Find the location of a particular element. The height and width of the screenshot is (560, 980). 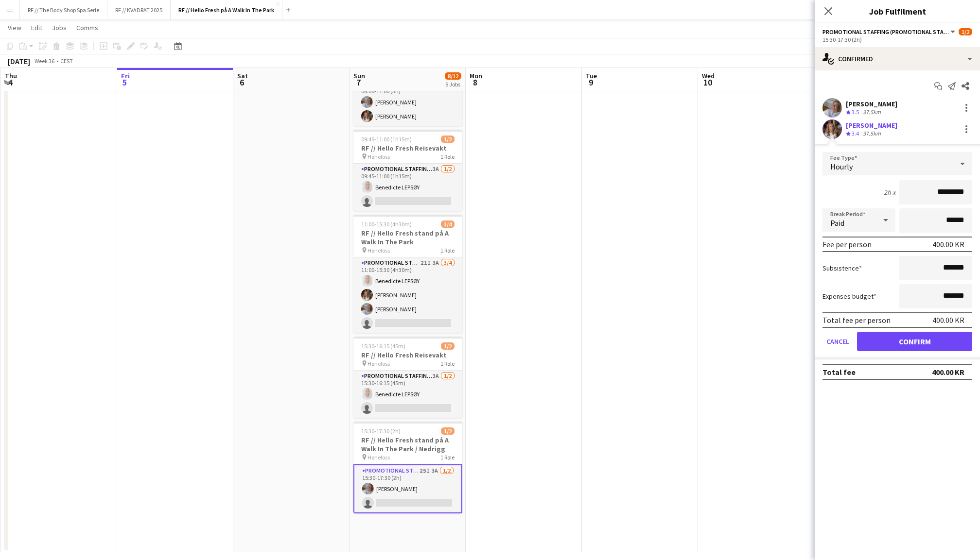

span: Sun is located at coordinates (360, 76).